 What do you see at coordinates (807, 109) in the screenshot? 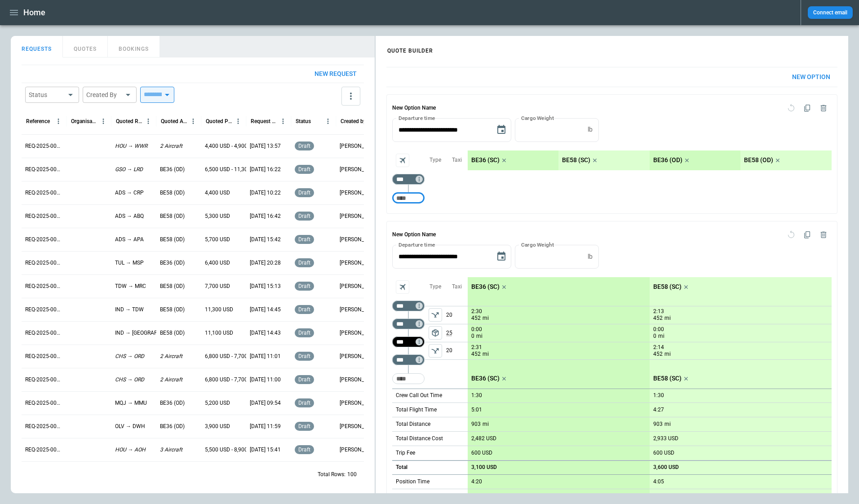
I see `span: Duplicate quote option` at bounding box center [807, 109].